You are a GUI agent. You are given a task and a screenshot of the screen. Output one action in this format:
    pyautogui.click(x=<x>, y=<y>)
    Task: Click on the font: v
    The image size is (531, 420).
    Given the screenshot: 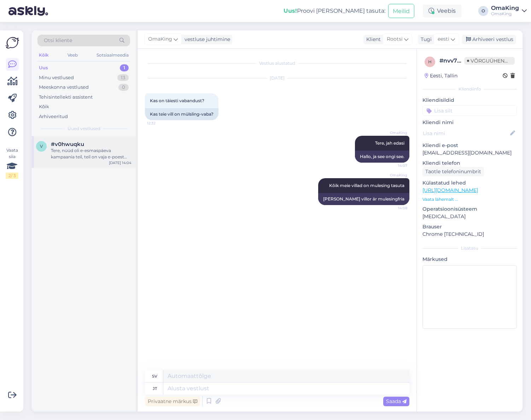 What is the action you would take?
    pyautogui.click(x=41, y=146)
    